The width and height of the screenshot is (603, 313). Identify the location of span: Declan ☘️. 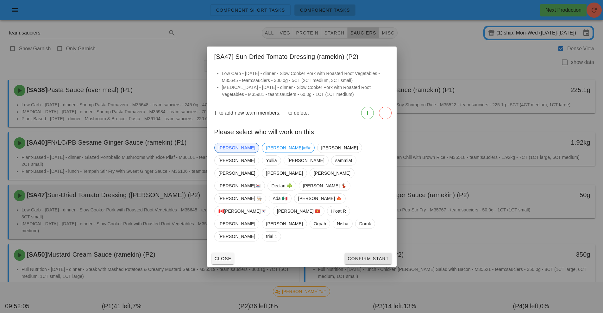
(281, 186).